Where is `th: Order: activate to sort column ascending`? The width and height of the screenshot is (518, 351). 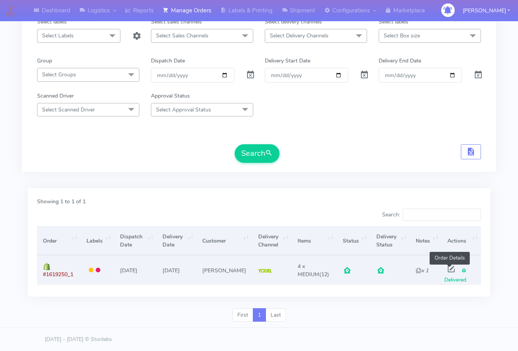
th: Order: activate to sort column ascending is located at coordinates (59, 241).